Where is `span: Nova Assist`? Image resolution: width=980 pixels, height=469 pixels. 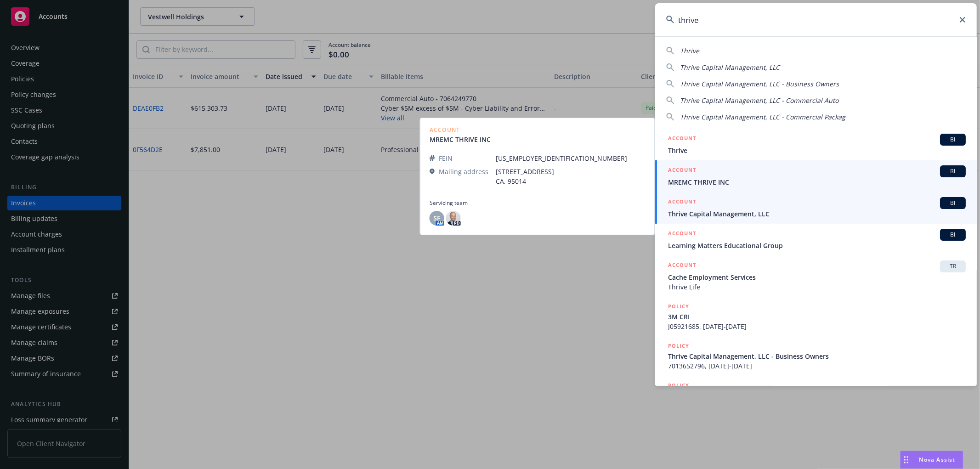 span: Nova Assist is located at coordinates (937, 459).